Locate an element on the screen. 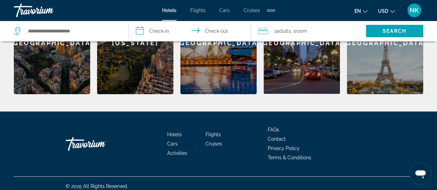 This screenshot has width=437, height=190. a: FAQs is located at coordinates (273, 130).